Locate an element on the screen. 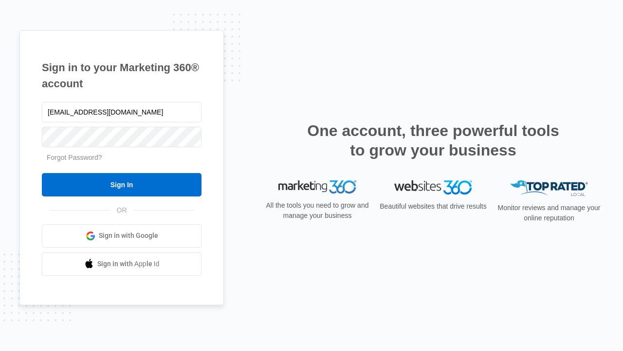 The width and height of the screenshot is (623, 351). p: All the tools you need to grow and manage your business is located at coordinates (317, 210).